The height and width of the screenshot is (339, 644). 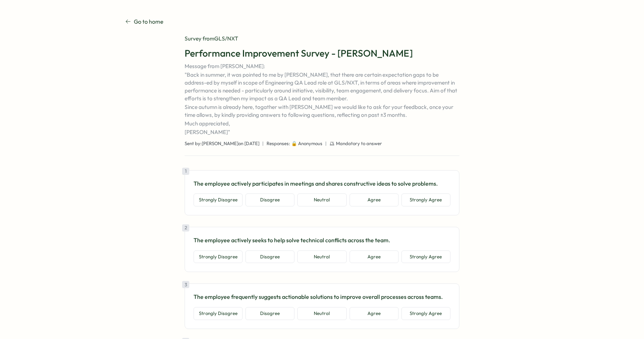 I want to click on p: The employee actively seeks to help solve technical conflicts across the team., so click(x=322, y=240).